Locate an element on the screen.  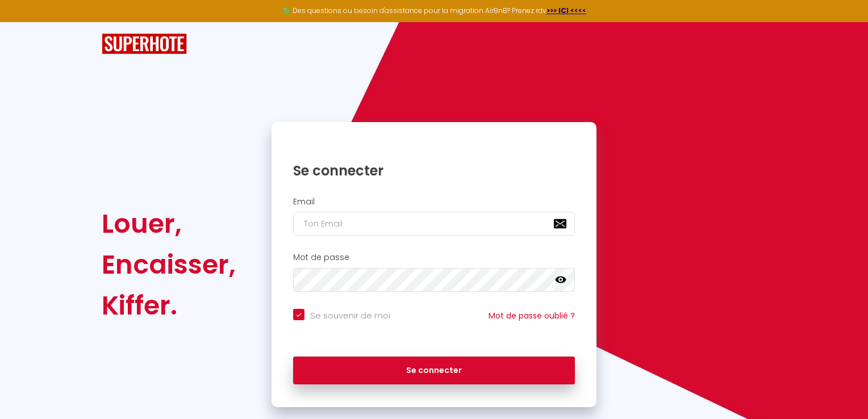
div: Encaisser, is located at coordinates (169, 265).